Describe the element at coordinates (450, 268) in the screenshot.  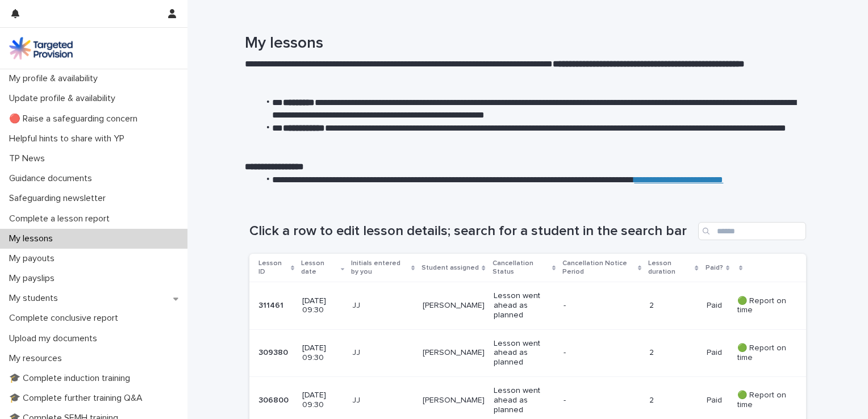
I see `p: Student assigned` at that location.